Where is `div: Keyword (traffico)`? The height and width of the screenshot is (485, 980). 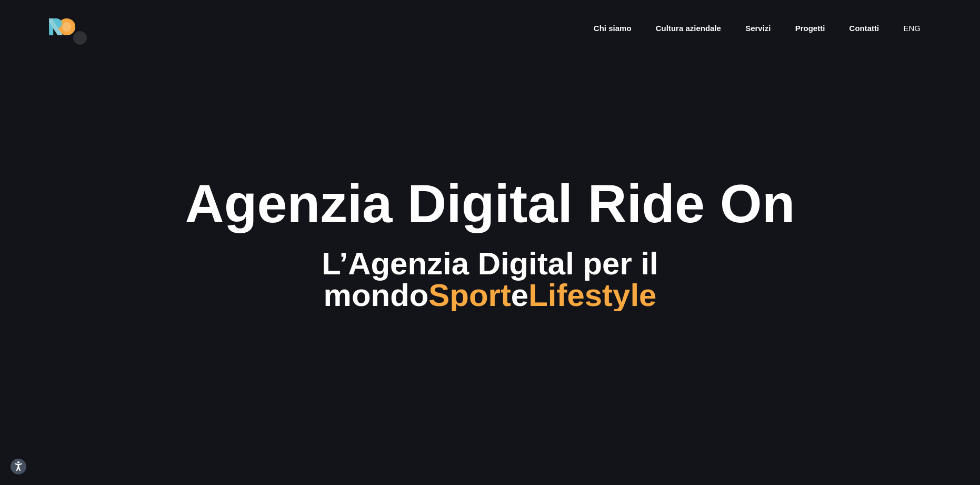 div: Keyword (traffico) is located at coordinates (146, 65).